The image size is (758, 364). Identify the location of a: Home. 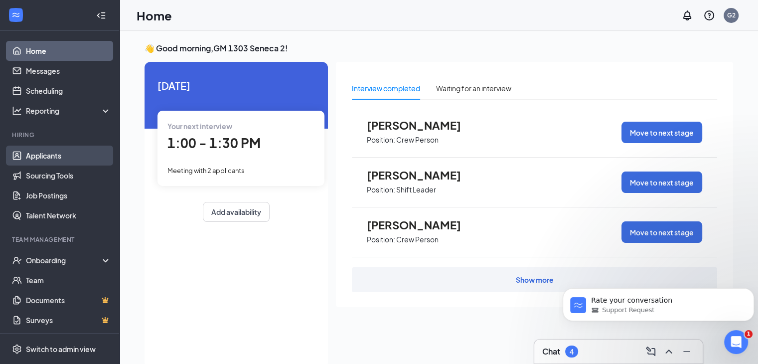
(68, 51).